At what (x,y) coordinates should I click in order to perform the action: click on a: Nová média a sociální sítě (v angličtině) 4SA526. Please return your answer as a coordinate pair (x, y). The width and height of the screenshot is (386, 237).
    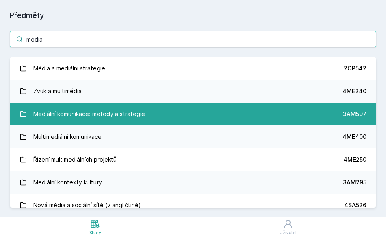
    Looking at the image, I should click on (193, 205).